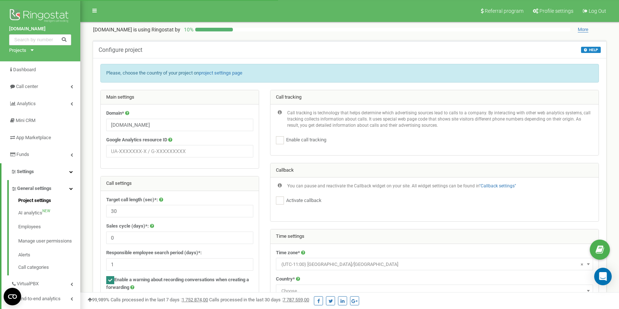 The height and width of the screenshot is (309, 619). Describe the element at coordinates (434, 97) in the screenshot. I see `div: Call tracking` at that location.